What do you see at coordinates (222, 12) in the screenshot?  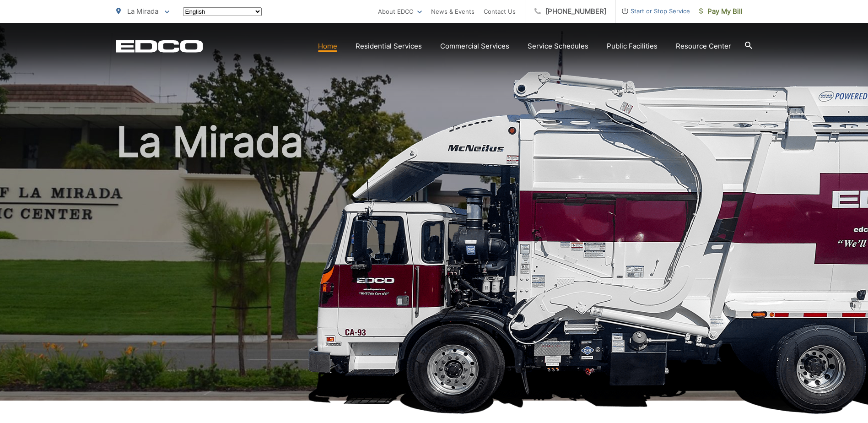 I see `select: Select a language` at bounding box center [222, 12].